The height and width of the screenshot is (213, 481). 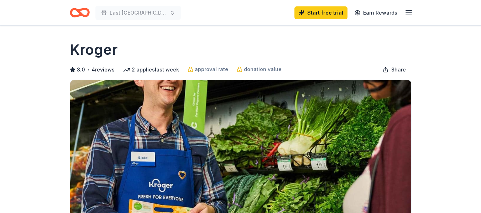 I want to click on span: approval rate, so click(x=211, y=69).